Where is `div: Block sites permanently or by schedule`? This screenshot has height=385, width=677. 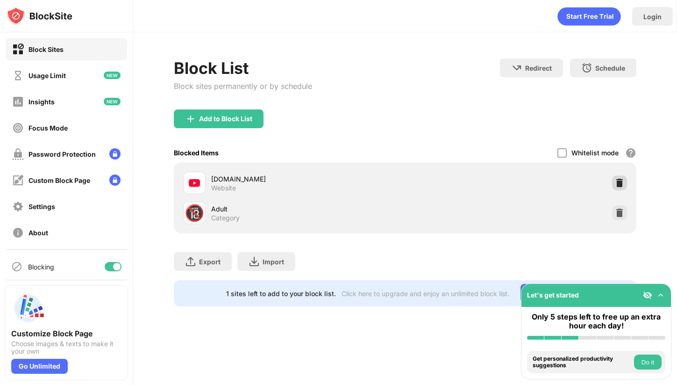
div: Block sites permanently or by schedule is located at coordinates (243, 86).